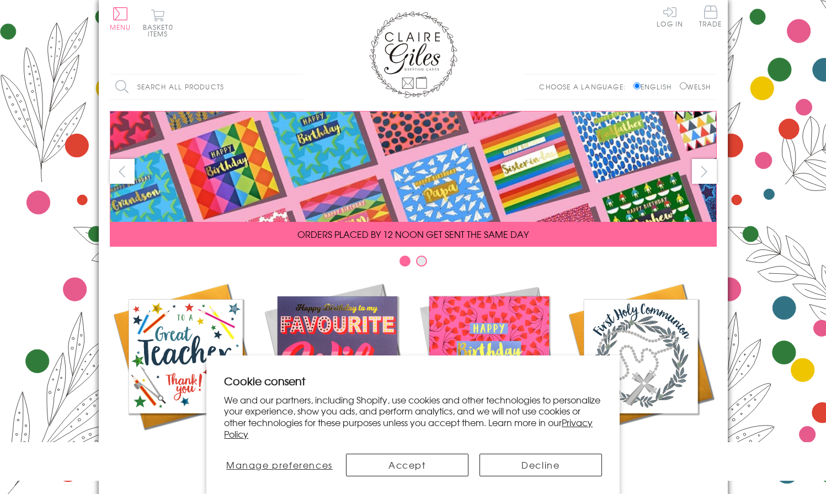  I want to click on span: Academic, so click(185, 447).